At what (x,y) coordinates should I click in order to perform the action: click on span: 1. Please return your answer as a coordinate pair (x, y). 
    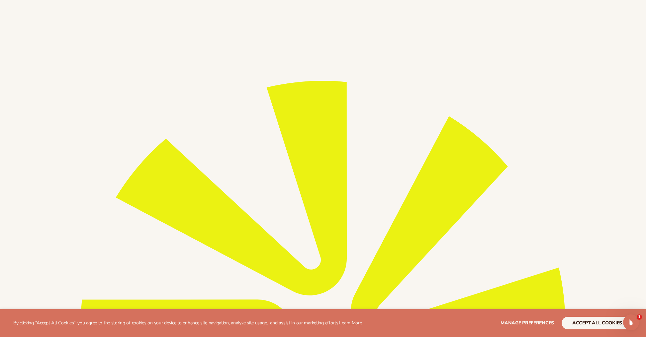
    Looking at the image, I should click on (639, 317).